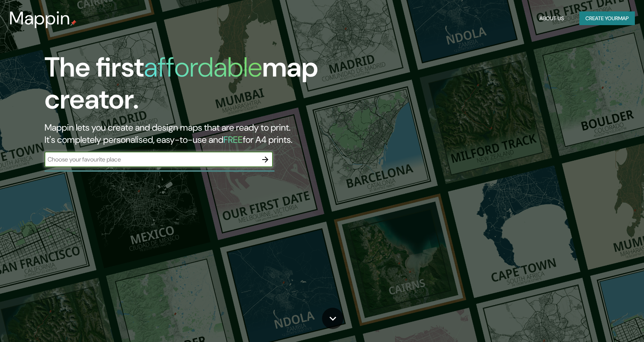 The image size is (644, 342). What do you see at coordinates (203, 67) in the screenshot?
I see `h1: affordable` at bounding box center [203, 67].